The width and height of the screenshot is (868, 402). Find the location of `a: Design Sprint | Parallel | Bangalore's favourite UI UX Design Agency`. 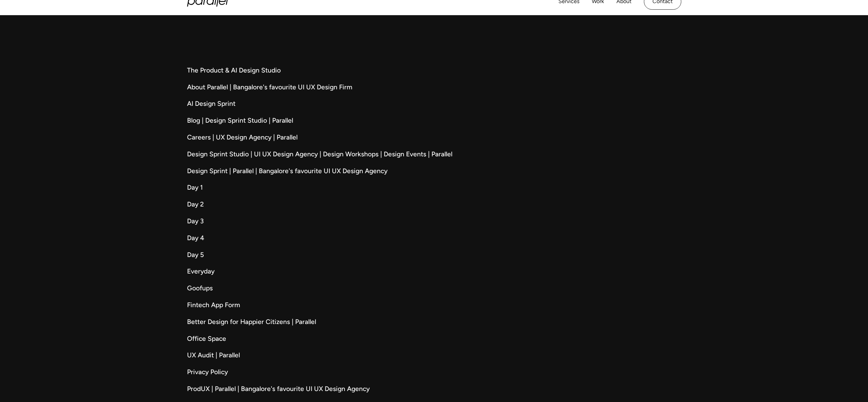

a: Design Sprint | Parallel | Bangalore's favourite UI UX Design Agency is located at coordinates (434, 171).